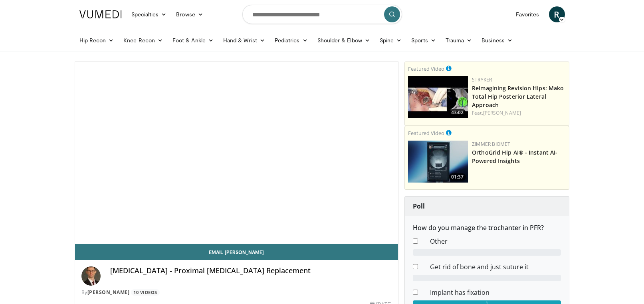 This screenshot has width=644, height=304. I want to click on a: Spine, so click(391, 41).